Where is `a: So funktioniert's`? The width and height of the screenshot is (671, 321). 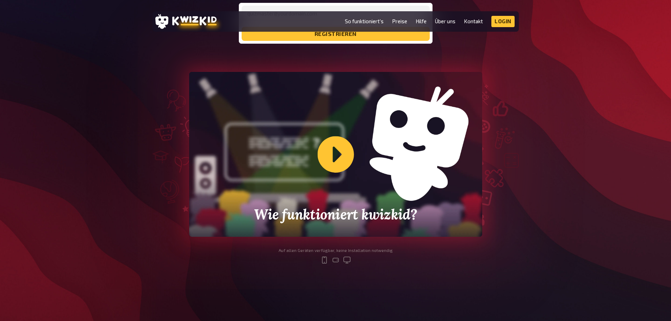 a: So funktioniert's is located at coordinates (364, 21).